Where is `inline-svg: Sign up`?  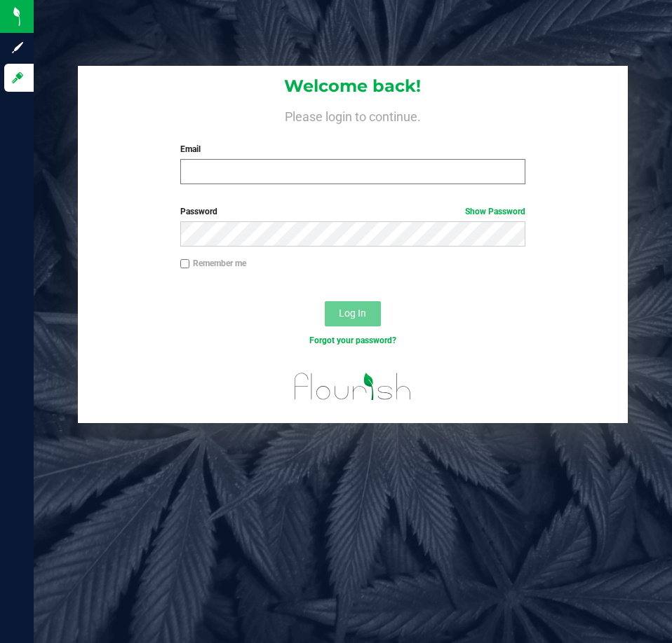 inline-svg: Sign up is located at coordinates (18, 48).